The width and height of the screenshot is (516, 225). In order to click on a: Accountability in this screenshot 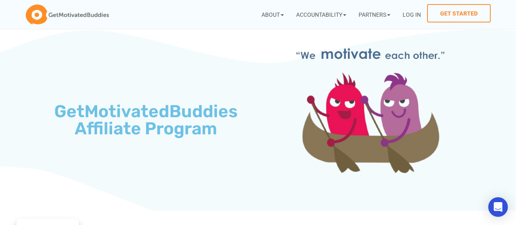, I will do `click(321, 14)`.